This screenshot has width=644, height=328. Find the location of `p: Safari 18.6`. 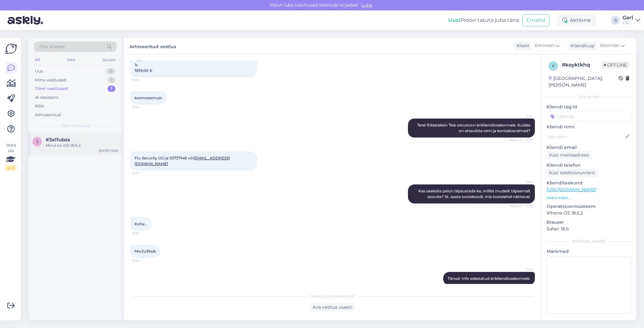

p: Safari 18.6 is located at coordinates (589, 228).